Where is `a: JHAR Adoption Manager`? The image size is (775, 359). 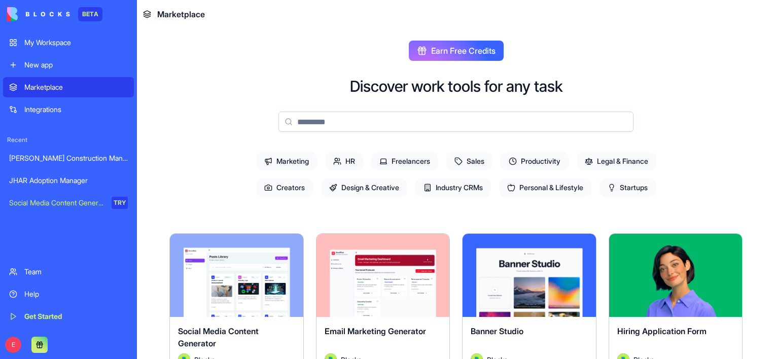 a: JHAR Adoption Manager is located at coordinates (68, 181).